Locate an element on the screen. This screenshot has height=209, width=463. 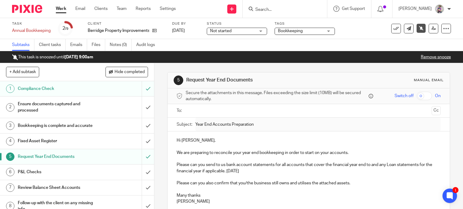
span: Hide completed is located at coordinates (130, 72).